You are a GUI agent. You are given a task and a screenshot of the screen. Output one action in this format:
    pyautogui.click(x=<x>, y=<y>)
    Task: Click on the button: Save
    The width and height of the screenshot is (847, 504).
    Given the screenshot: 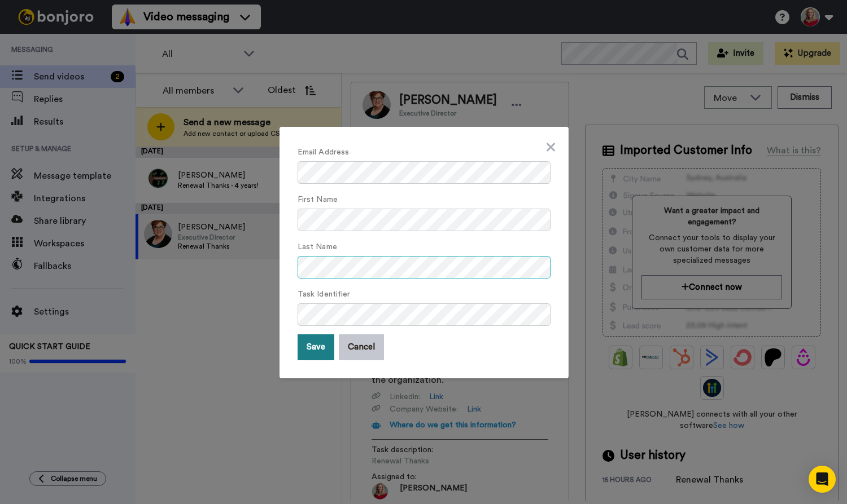 What is the action you would take?
    pyautogui.click(x=315, y=347)
    